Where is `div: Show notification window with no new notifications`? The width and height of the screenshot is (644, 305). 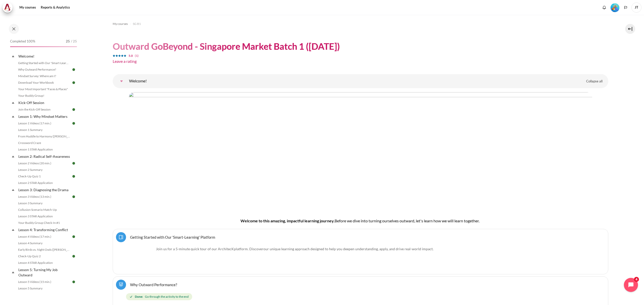 div: Show notification window with no new notifications is located at coordinates (604, 8).